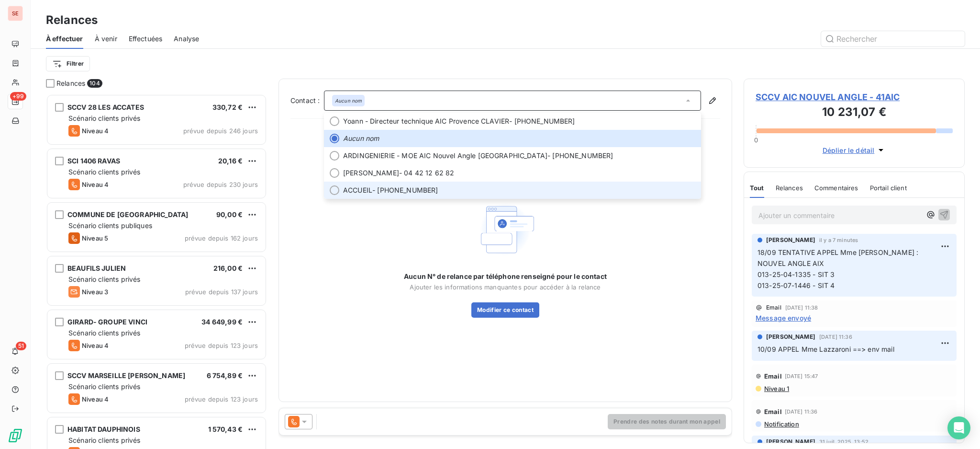  Describe the element at coordinates (357, 190) in the screenshot. I see `span: ACCUEIL` at that location.